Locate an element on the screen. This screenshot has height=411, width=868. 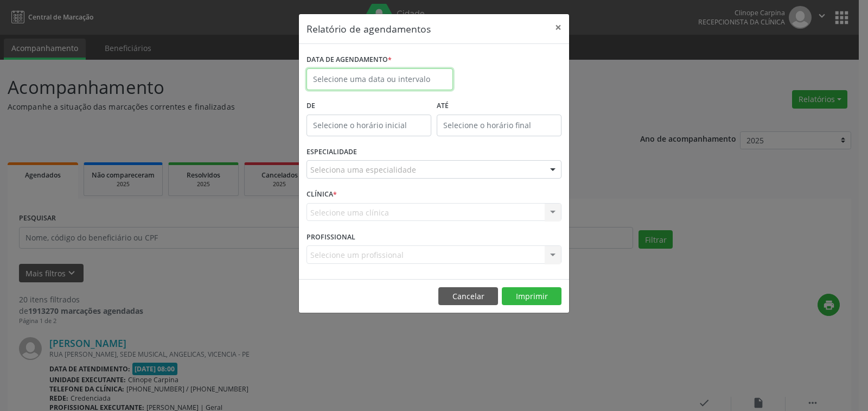
label: De is located at coordinates (369, 106).